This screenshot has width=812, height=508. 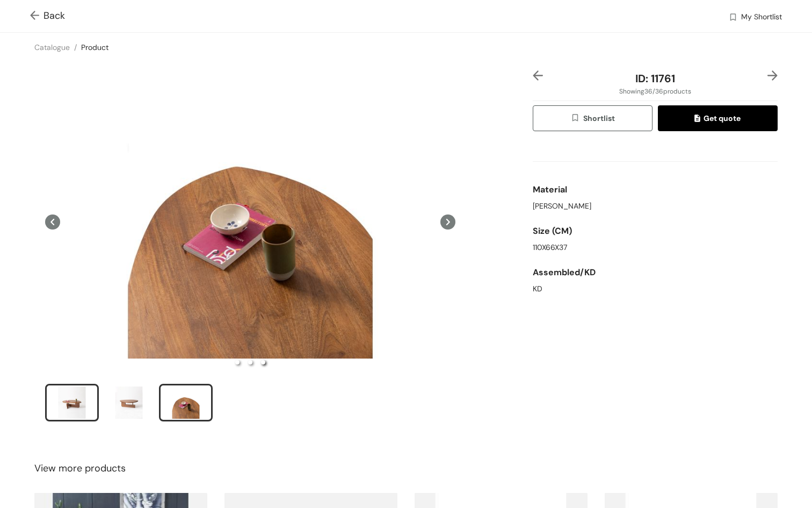 What do you see at coordinates (37, 16) in the screenshot?
I see `img: Go back` at bounding box center [37, 16].